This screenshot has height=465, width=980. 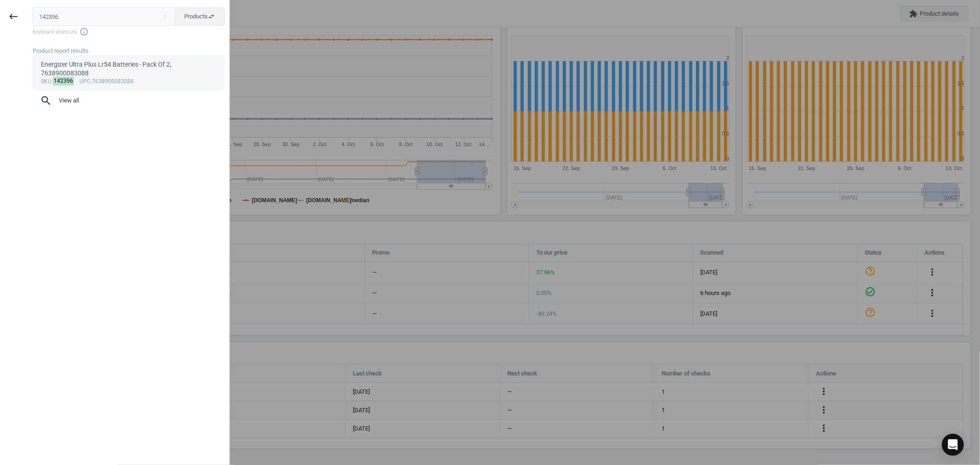 I want to click on i: info_outline, so click(x=84, y=32).